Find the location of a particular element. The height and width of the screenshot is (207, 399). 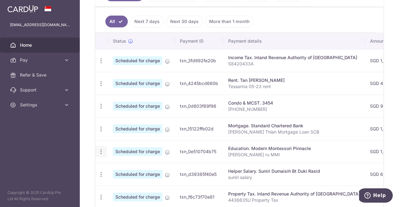

th: Payment details is located at coordinates (294, 41).